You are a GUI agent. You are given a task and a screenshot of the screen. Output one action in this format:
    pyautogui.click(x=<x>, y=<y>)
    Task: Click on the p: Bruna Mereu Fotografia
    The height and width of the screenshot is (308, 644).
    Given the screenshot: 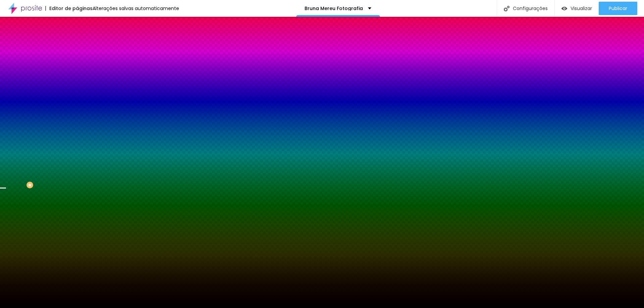 What is the action you would take?
    pyautogui.click(x=334, y=9)
    